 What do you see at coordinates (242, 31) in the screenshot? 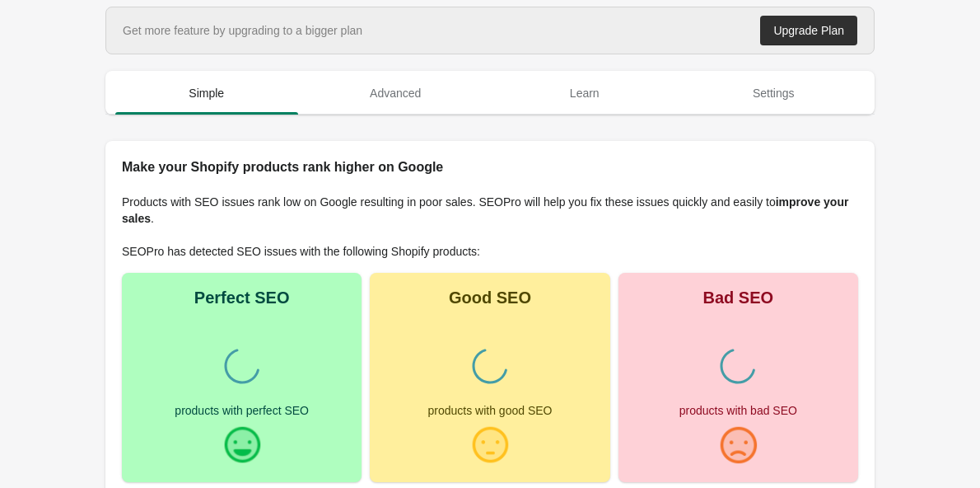
I see `div: Get more feature by upgrading to a bigger plan` at bounding box center [242, 31].